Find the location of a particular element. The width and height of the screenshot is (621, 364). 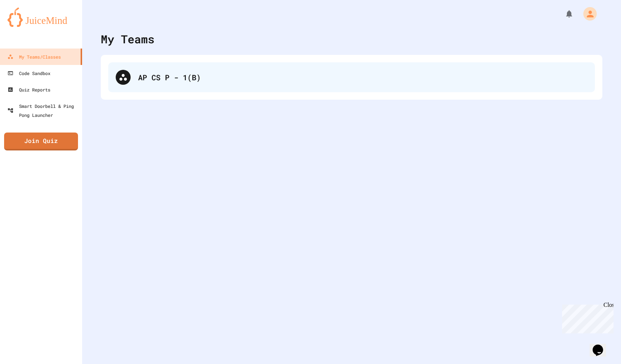

div: Smart Doorbell & Ping Pong Launcher is located at coordinates (43, 110).